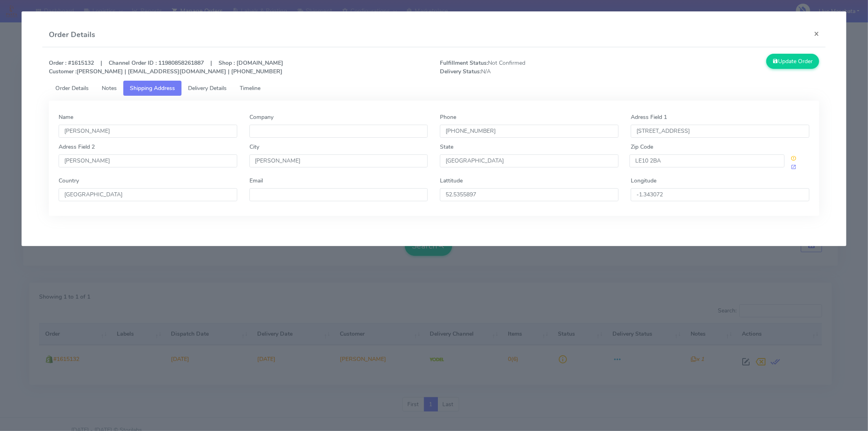 Image resolution: width=868 pixels, height=431 pixels. I want to click on label: City, so click(255, 147).